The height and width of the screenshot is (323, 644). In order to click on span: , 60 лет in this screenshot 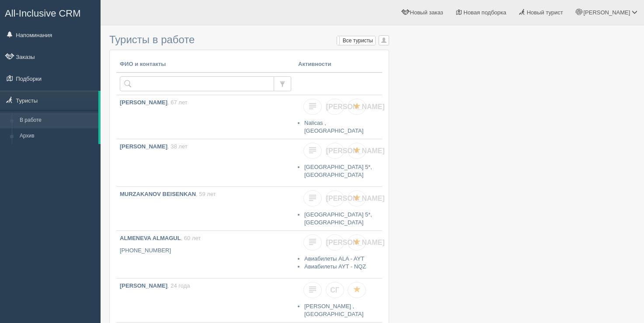, I will do `click(192, 238)`.